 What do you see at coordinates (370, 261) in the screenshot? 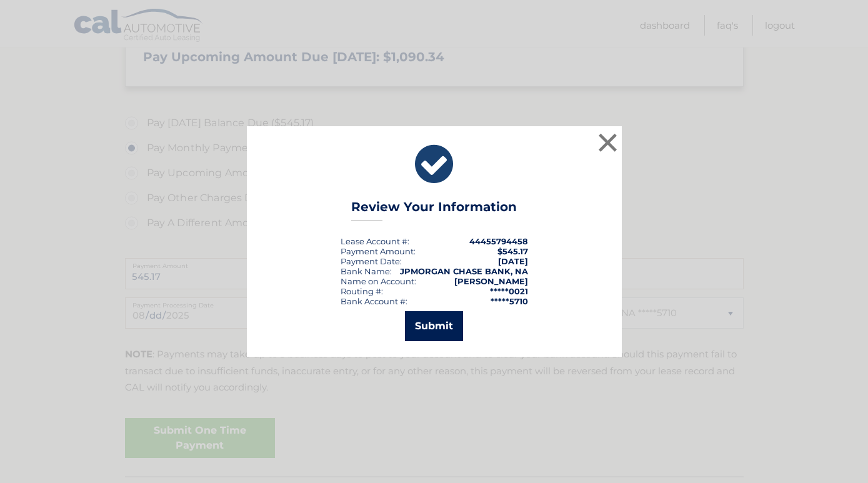
I see `span: Payment Date` at bounding box center [370, 261].